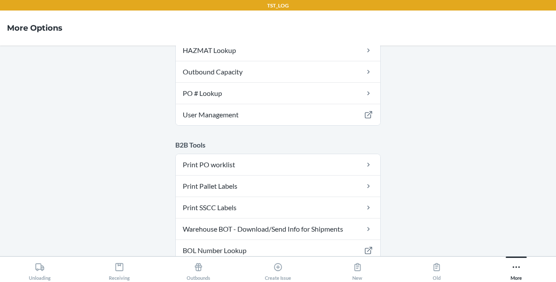 The height and width of the screenshot is (282, 556). I want to click on button: New, so click(358, 268).